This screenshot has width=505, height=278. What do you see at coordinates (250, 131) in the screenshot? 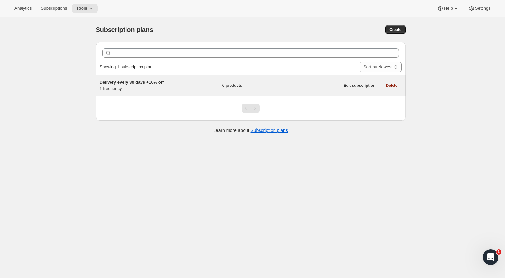
I see `p: Learn more about` at bounding box center [250, 131].